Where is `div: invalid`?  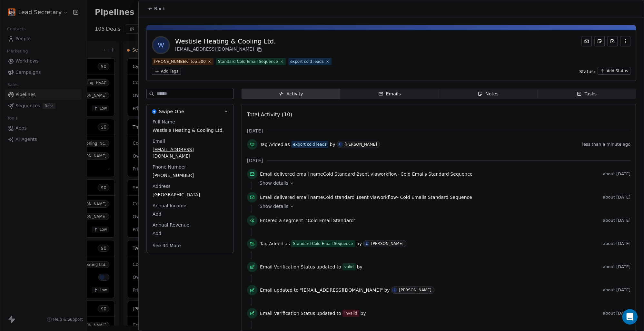 div: invalid is located at coordinates (351, 313).